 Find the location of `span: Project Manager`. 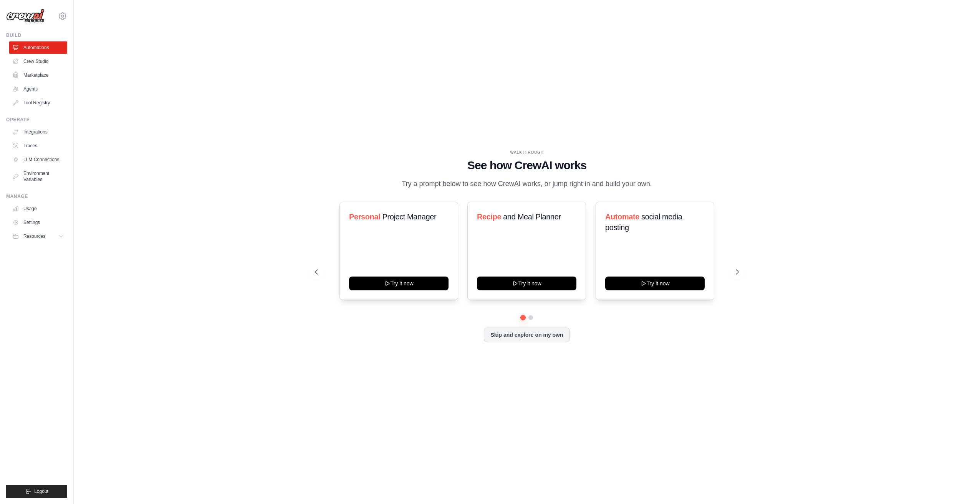

span: Project Manager is located at coordinates (409, 217).